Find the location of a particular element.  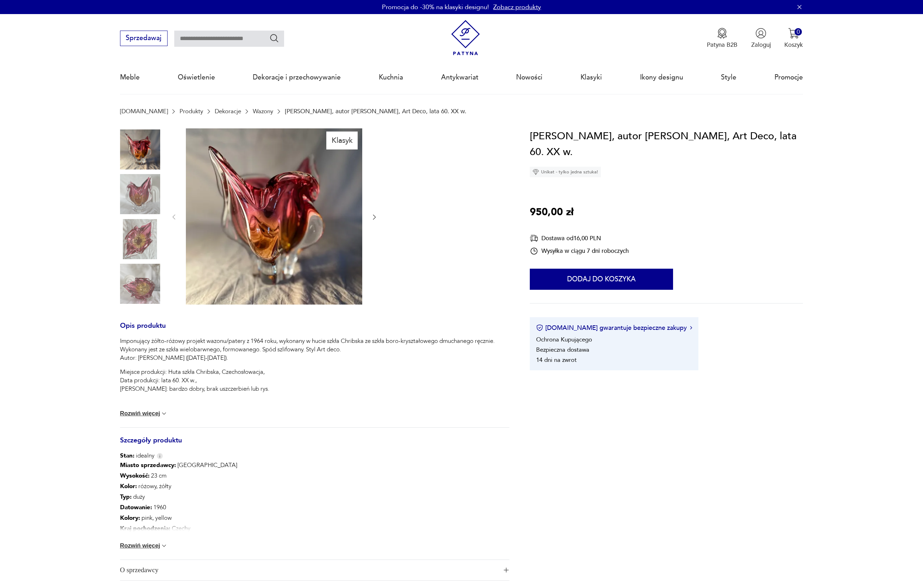

span: idealny is located at coordinates (137, 455).